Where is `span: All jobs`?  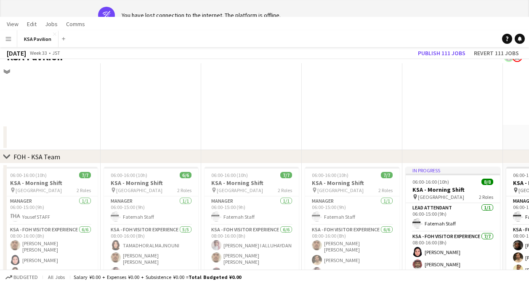
span: All jobs is located at coordinates (56, 277).